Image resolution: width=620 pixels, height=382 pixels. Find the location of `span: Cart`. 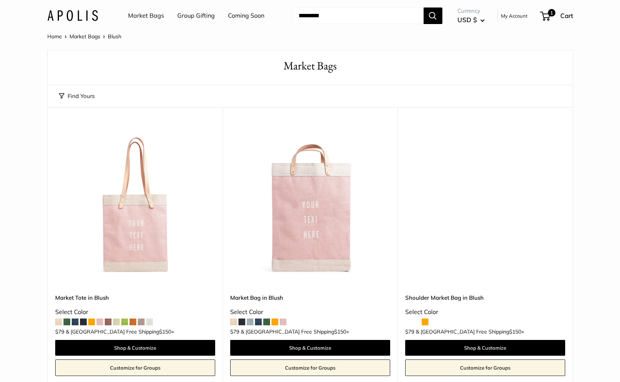

span: Cart is located at coordinates (567, 15).